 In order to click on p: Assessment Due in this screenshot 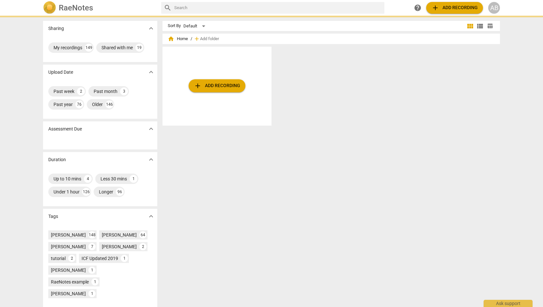, I will do `click(65, 129)`.